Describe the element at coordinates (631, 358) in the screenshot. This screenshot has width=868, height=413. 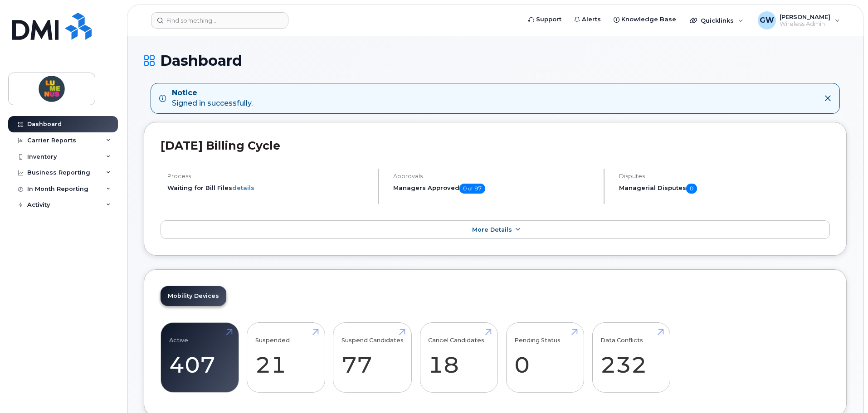
I see `a: Data Conflicts 232` at that location.